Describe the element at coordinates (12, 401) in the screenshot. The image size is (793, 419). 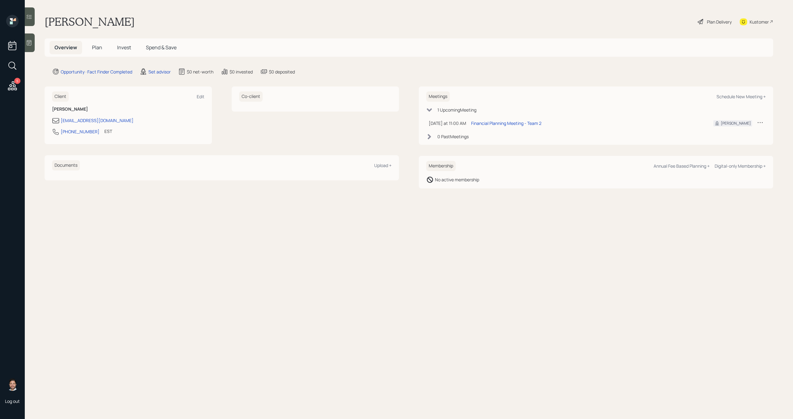
I see `div: Log out` at that location.